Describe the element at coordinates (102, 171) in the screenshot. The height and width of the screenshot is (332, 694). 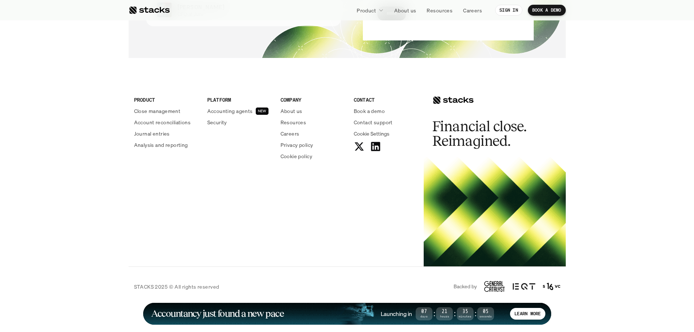
I see `a: Privacy Policy` at that location.